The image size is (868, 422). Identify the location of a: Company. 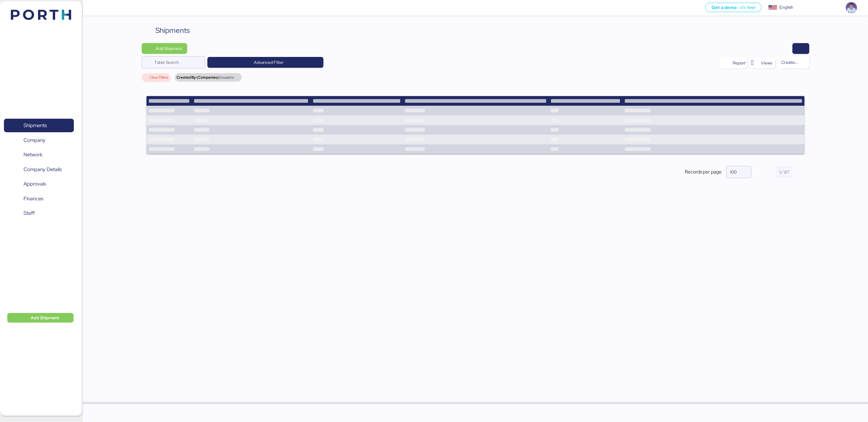
(39, 140).